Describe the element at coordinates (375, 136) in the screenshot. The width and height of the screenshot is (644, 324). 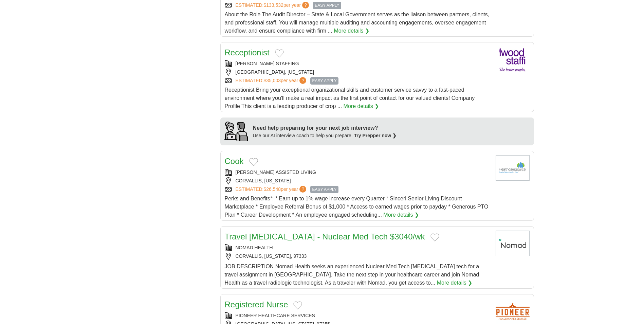
I see `a: Try Prepper now ❯` at that location.